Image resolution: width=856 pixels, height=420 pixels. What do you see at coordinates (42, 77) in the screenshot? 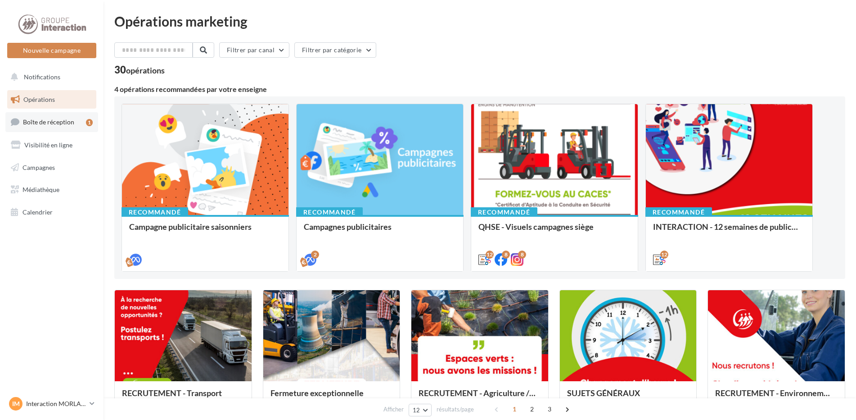
I see `span: Notifications` at bounding box center [42, 77].